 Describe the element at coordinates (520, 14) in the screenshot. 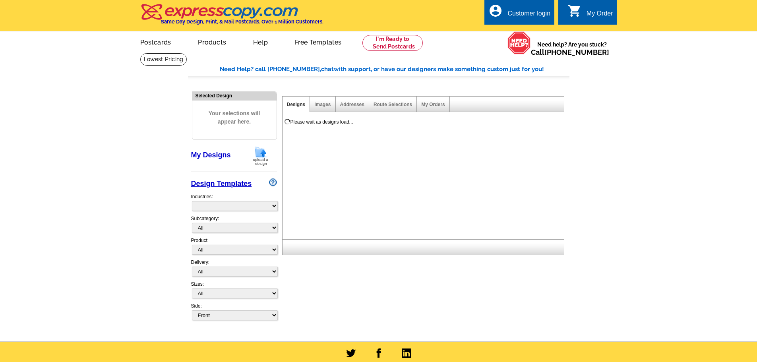

I see `a: account_circle Customer login` at that location.